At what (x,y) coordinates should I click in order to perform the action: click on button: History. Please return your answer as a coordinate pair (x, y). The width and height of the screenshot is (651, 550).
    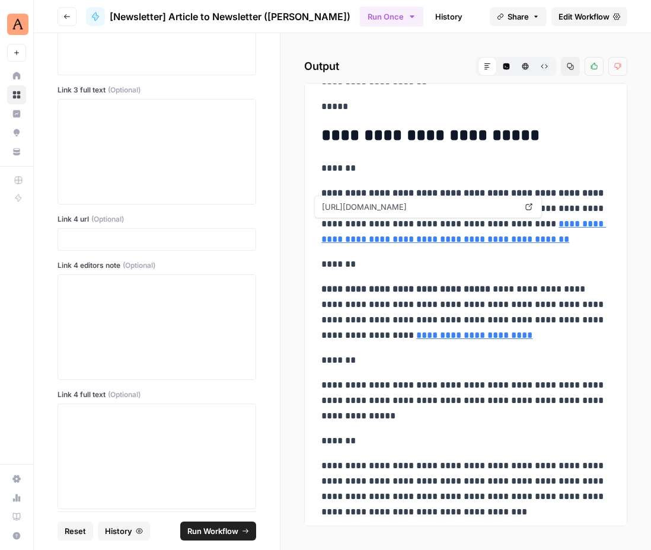
    Looking at the image, I should click on (124, 531).